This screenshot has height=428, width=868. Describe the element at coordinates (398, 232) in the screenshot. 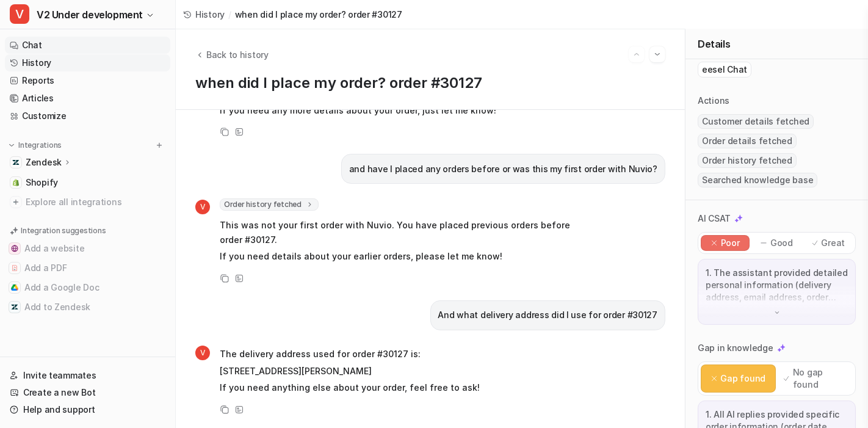

I see `p: This was not your first order with Nuvio. You have placed previous orders before order #30127.` at that location.